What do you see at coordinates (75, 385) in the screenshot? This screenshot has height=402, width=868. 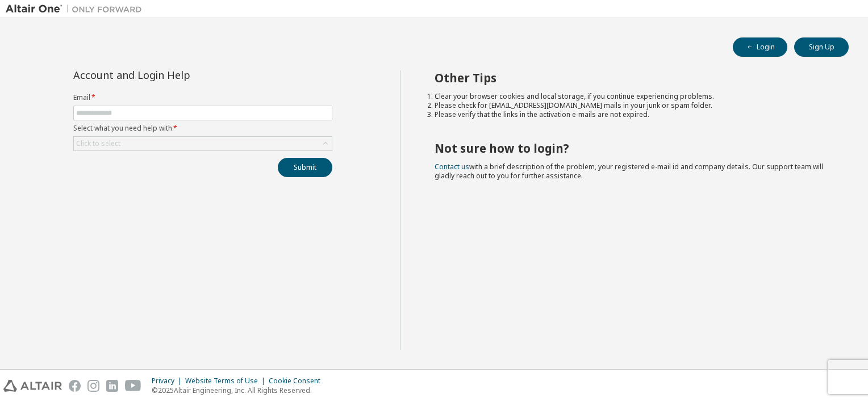 I see `img: facebook.svg` at bounding box center [75, 385].